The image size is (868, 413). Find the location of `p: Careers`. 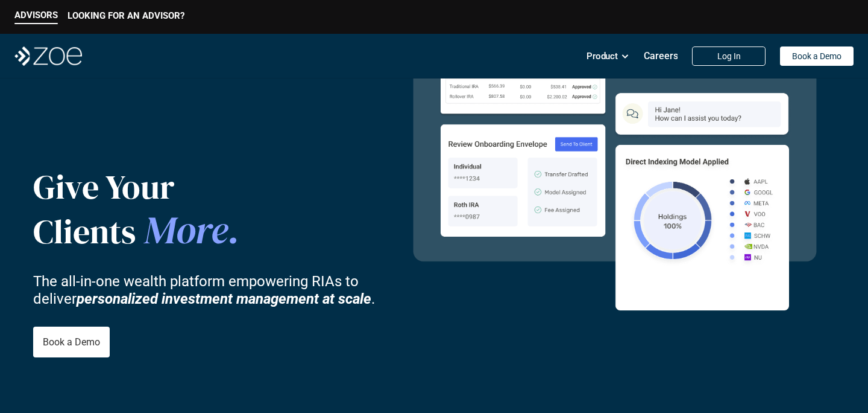

p: Careers is located at coordinates (661, 55).